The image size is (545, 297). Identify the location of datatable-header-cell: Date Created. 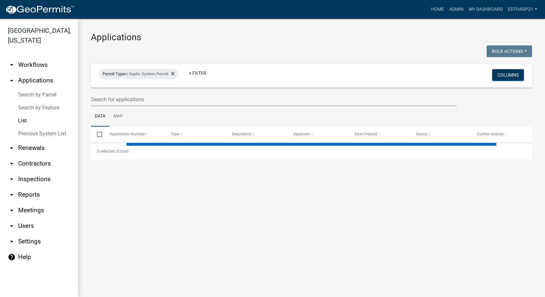
(379, 134).